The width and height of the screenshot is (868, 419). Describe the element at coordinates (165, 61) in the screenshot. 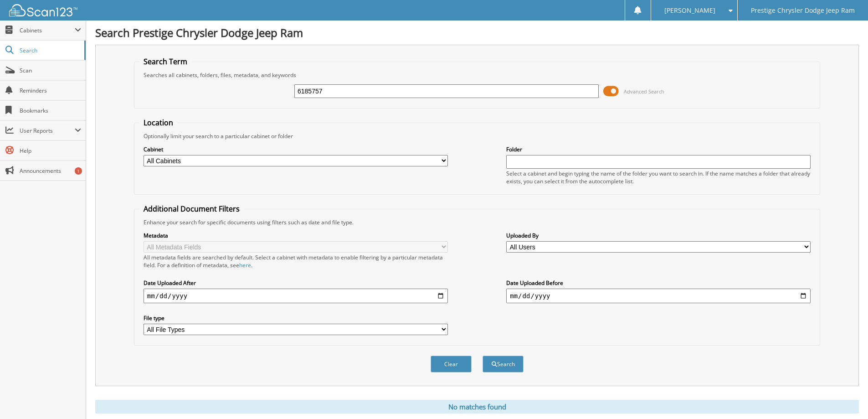

I see `legend: Search Term` at that location.